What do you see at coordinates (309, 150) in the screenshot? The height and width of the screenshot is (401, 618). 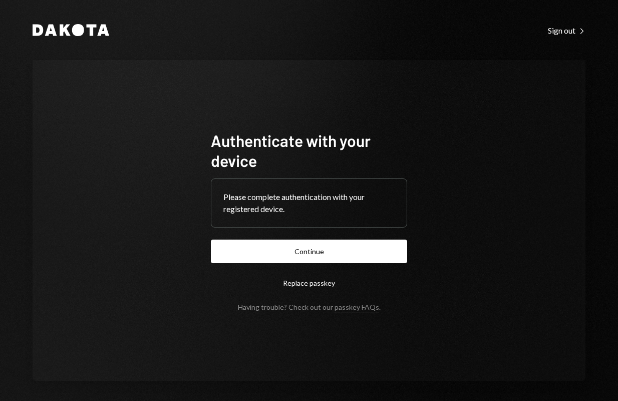 I see `h1: Authenticate with your device` at bounding box center [309, 150].